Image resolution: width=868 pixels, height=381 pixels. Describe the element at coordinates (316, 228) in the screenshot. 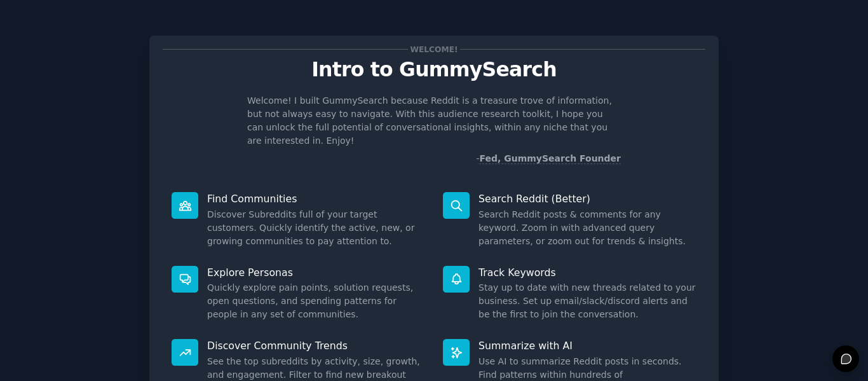

I see `dd: Discover Subreddits full of your target customers. Quickly identify the active, new, or growing c...` at that location.